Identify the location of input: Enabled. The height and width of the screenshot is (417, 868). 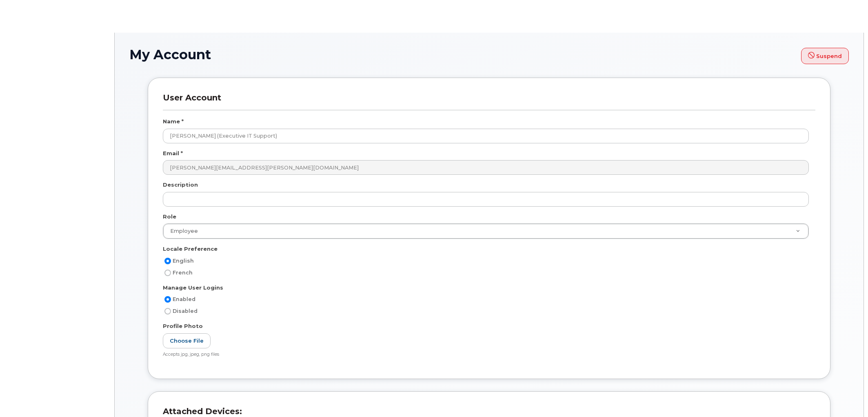
(168, 300).